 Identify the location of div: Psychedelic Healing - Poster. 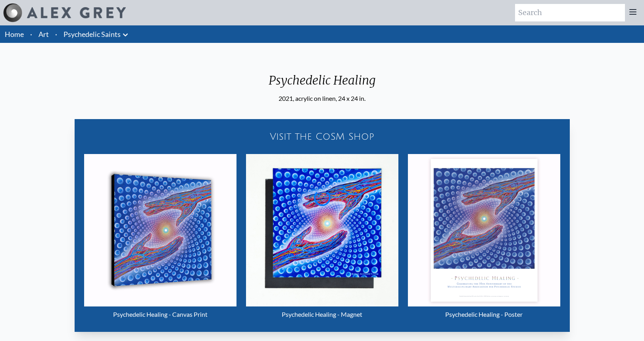
(484, 314).